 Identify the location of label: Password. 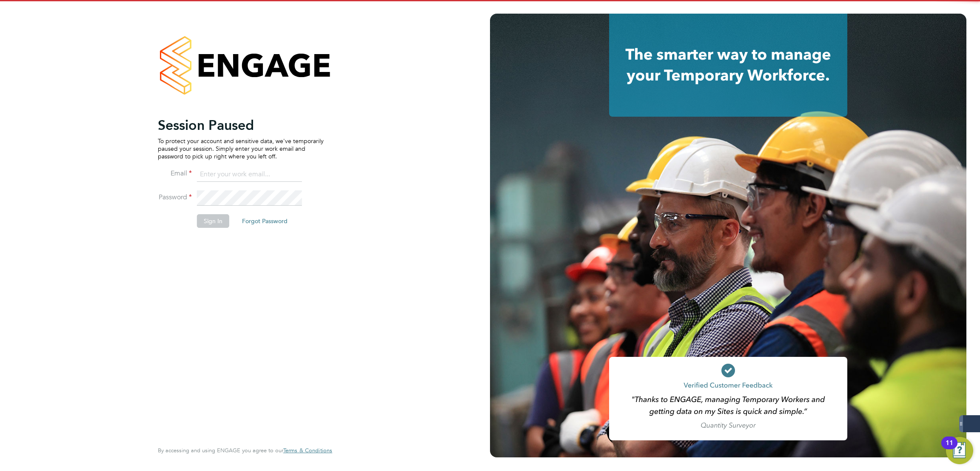
(175, 197).